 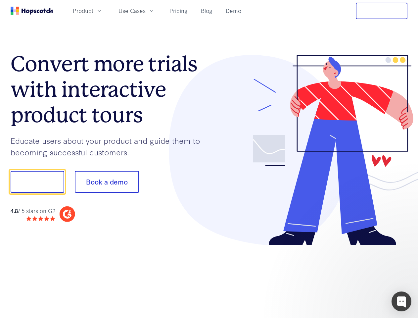 What do you see at coordinates (179, 11) in the screenshot?
I see `a: Pricing` at bounding box center [179, 11].